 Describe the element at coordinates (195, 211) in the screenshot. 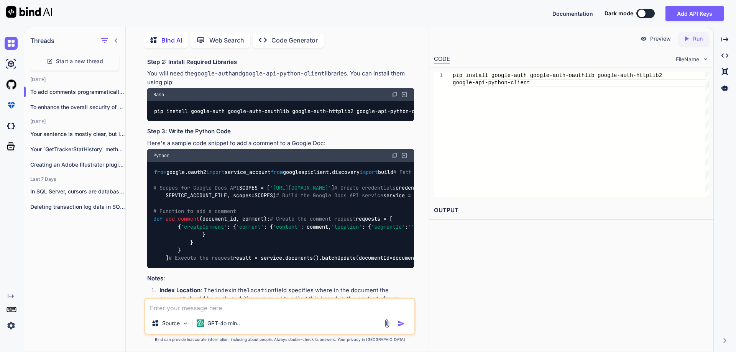

I see `span: # Function to add a comment` at that location.